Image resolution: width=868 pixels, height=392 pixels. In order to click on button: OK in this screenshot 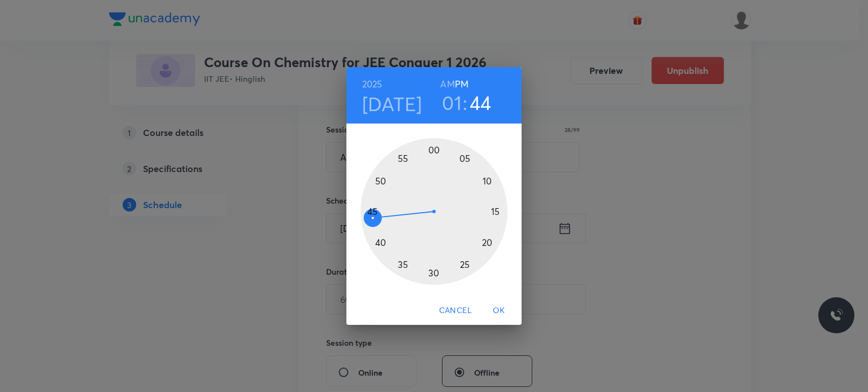, I will do `click(499, 310)`.